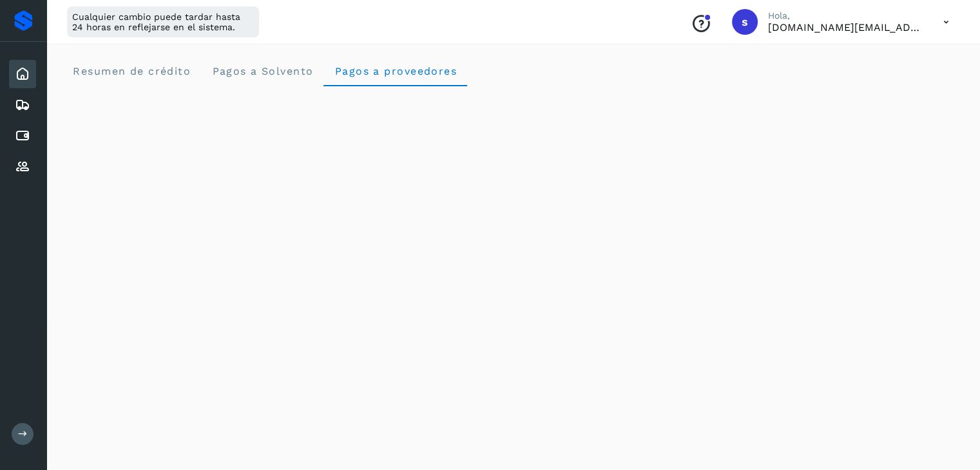 This screenshot has height=470, width=980. What do you see at coordinates (846, 27) in the screenshot?
I see `p: solvento.sl@segmail.co` at bounding box center [846, 27].